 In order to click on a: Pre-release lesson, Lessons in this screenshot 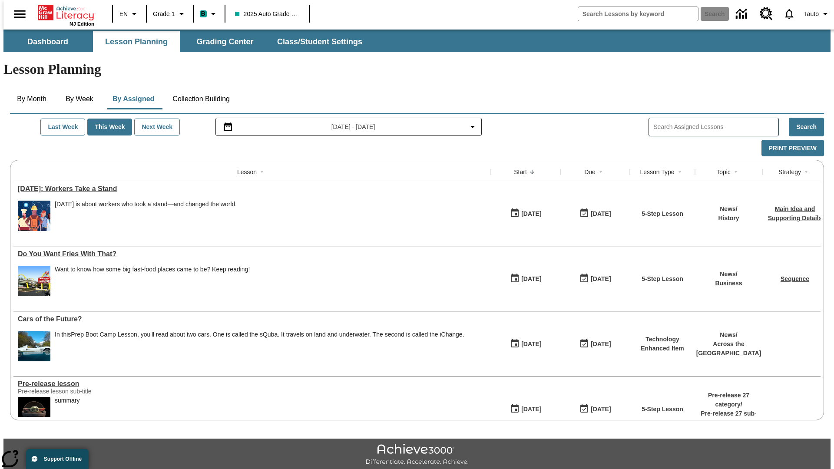, I will do `click(252, 384)`.